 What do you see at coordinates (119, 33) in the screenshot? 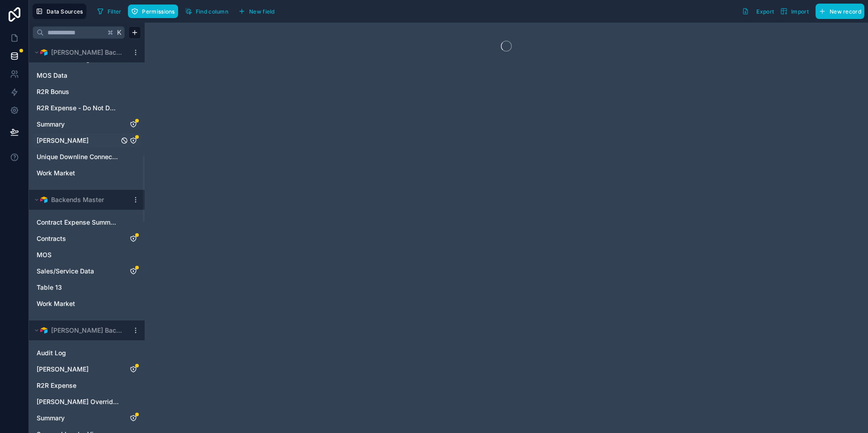
I see `span: K` at bounding box center [119, 33].